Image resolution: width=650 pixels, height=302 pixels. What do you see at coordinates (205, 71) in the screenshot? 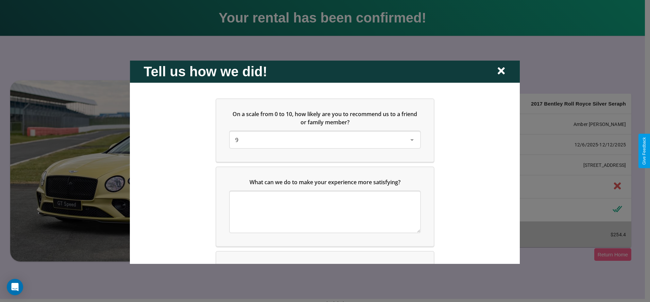
I see `h2: Tell us how we did!` at bounding box center [205, 71].